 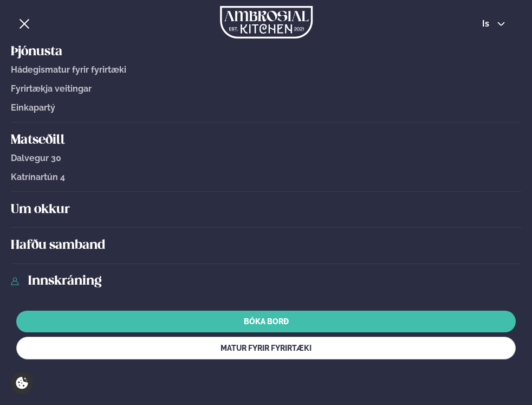 What do you see at coordinates (266, 52) in the screenshot?
I see `a: Þjónusta` at bounding box center [266, 52].